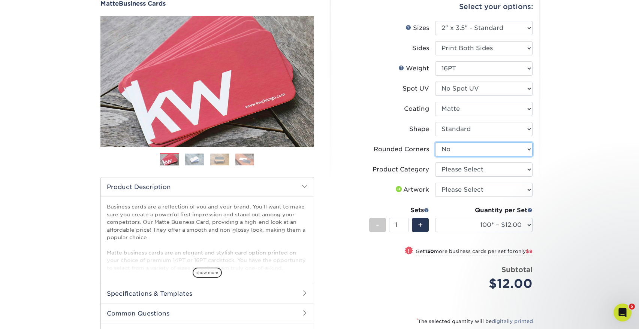  I want to click on strong: Subtotal, so click(517, 270).